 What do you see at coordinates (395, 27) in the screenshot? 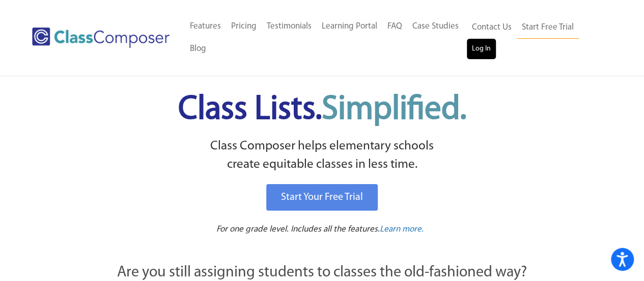
I see `a: FAQ` at bounding box center [395, 27].